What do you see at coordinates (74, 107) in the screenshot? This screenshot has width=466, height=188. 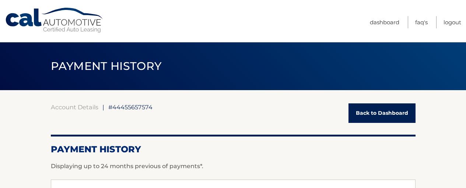 I see `a: Account Details` at bounding box center [74, 107].